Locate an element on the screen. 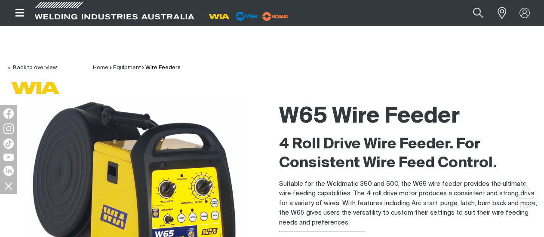 This screenshot has height=237, width=544. input: Product name or item number... is located at coordinates (472, 13).